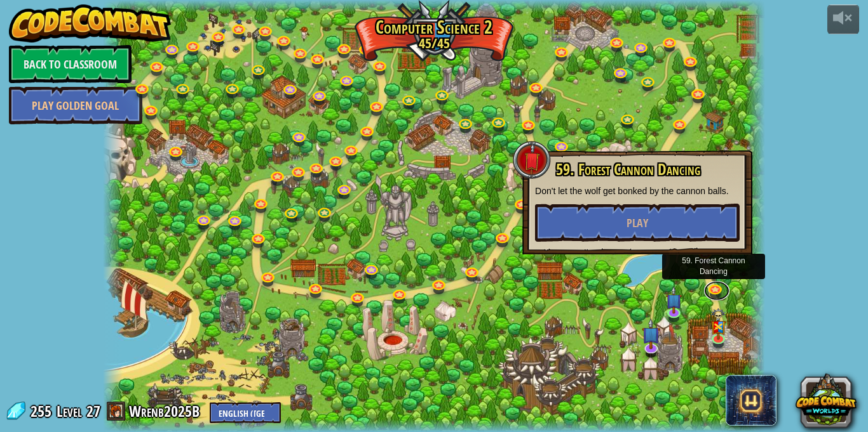 This screenshot has width=868, height=432. What do you see at coordinates (42, 412) in the screenshot?
I see `span: 255` at bounding box center [42, 412].